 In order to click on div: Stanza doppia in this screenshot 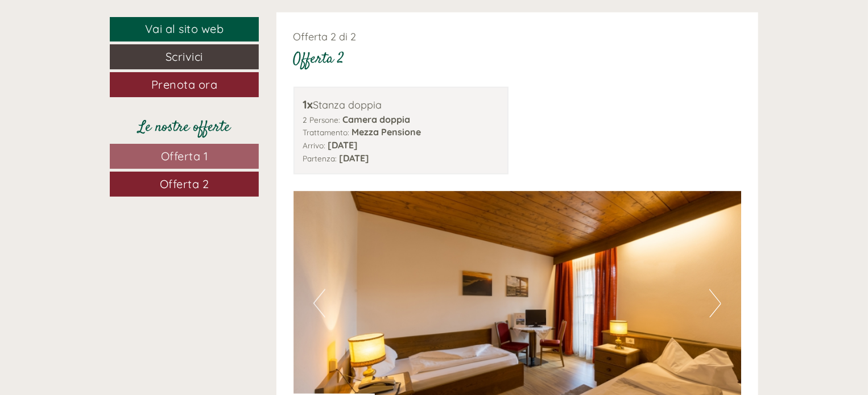, I will do `click(401, 105)`.